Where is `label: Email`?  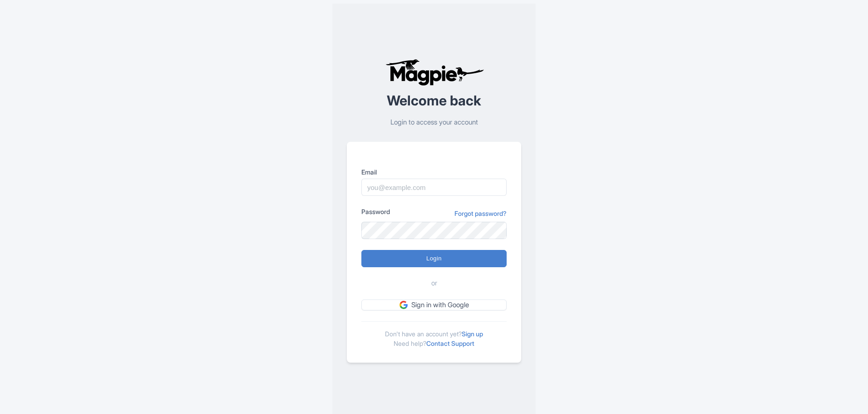 label: Email is located at coordinates (434, 172).